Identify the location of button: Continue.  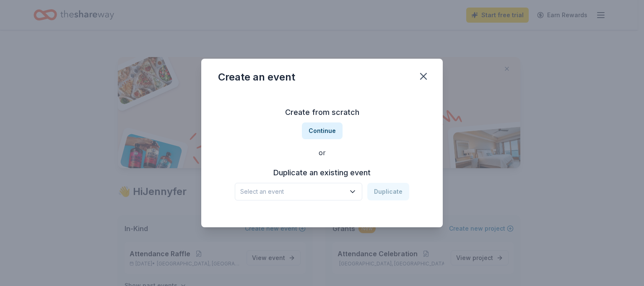
(322, 131).